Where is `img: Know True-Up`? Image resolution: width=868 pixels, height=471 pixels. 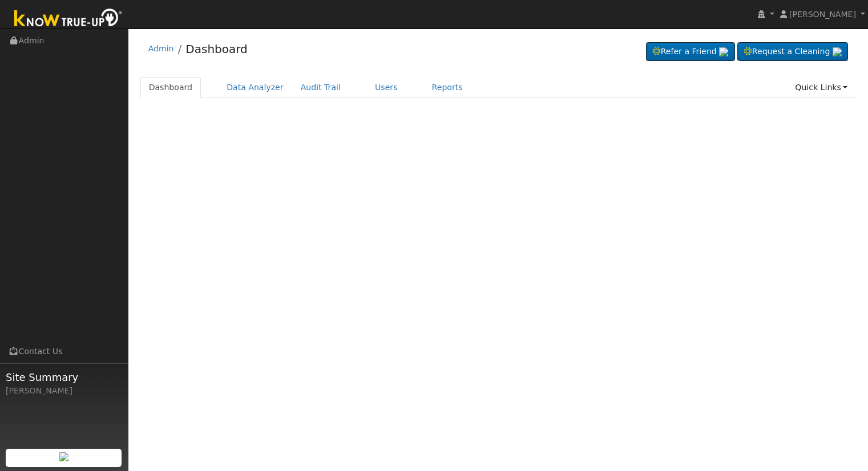 img: Know True-Up is located at coordinates (69, 19).